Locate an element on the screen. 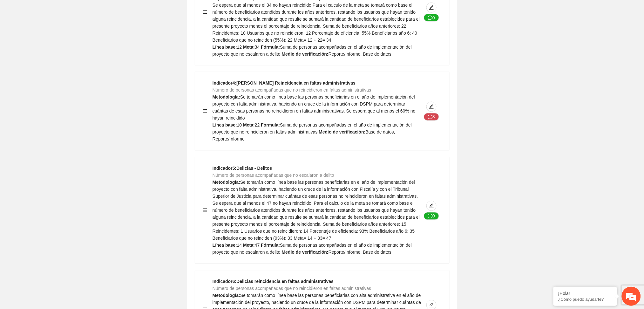 This screenshot has height=309, width=644. span: 14 is located at coordinates (240, 245).